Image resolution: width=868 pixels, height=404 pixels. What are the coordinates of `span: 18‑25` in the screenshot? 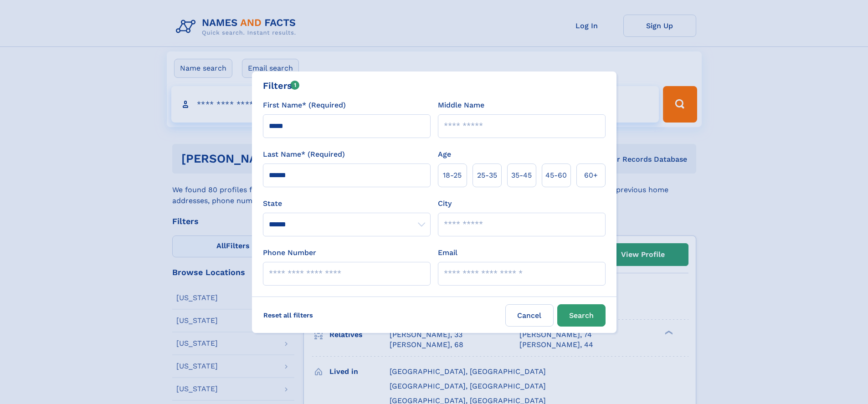 It's located at (452, 176).